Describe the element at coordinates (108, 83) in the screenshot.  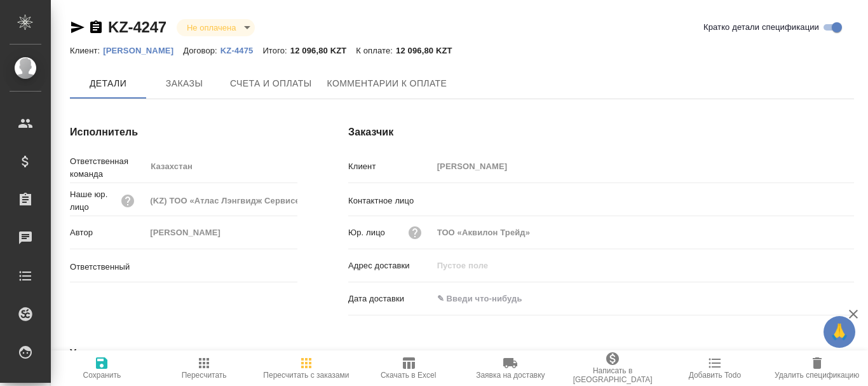
I see `span: Детали` at that location.